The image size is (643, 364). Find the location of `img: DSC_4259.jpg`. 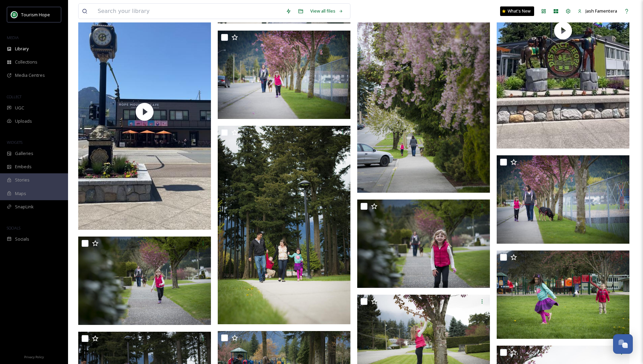

img: DSC_4259.jpg is located at coordinates (144, 281).